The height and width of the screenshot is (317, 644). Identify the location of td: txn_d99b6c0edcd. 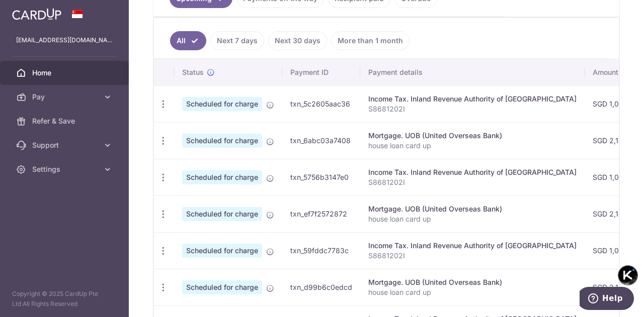
(321, 287).